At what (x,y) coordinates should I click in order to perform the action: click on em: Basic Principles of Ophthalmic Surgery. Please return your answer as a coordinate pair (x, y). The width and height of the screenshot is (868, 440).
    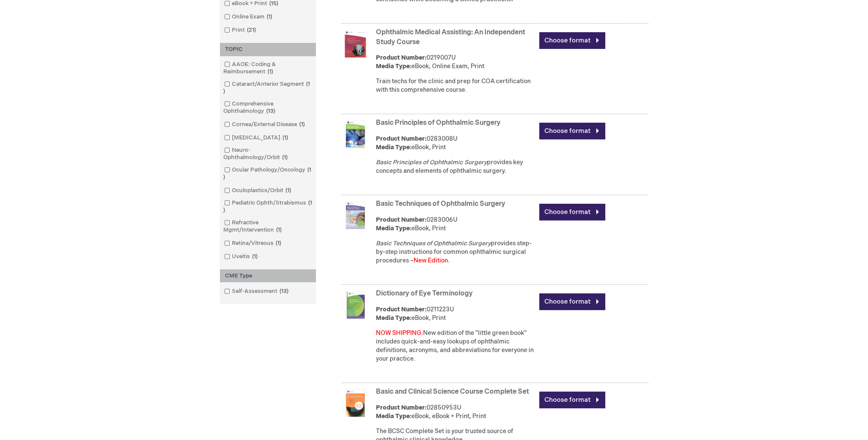
    Looking at the image, I should click on (431, 162).